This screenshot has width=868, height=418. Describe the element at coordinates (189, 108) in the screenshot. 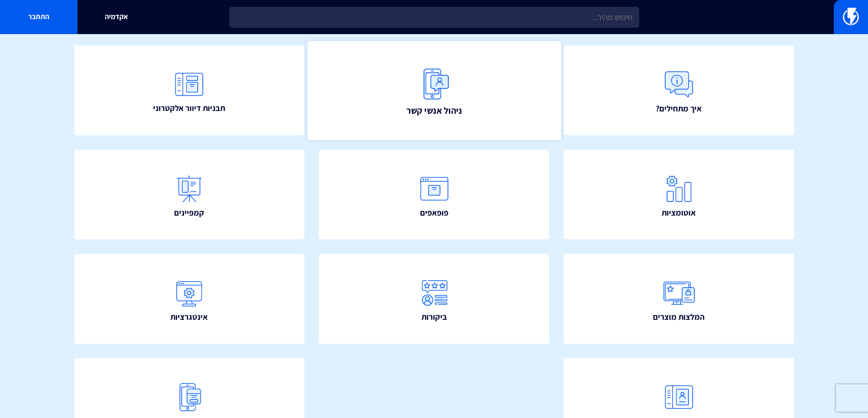

I see `span: תבניות דיוור אלקטרוני` at that location.